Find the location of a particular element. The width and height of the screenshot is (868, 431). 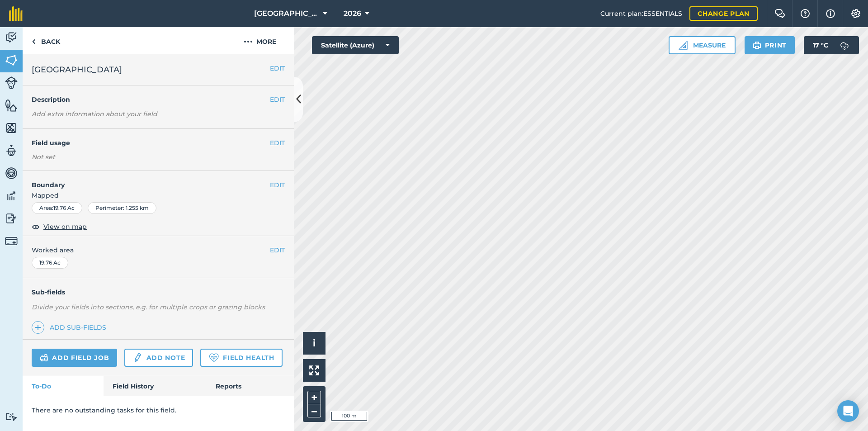

button: Measure is located at coordinates (702, 45).